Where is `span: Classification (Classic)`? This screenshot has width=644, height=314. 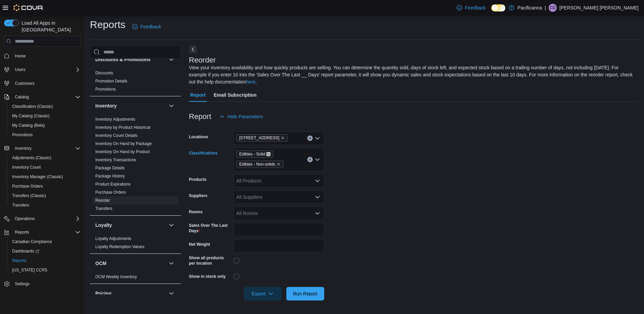 span: Classification (Classic) is located at coordinates (32, 107).